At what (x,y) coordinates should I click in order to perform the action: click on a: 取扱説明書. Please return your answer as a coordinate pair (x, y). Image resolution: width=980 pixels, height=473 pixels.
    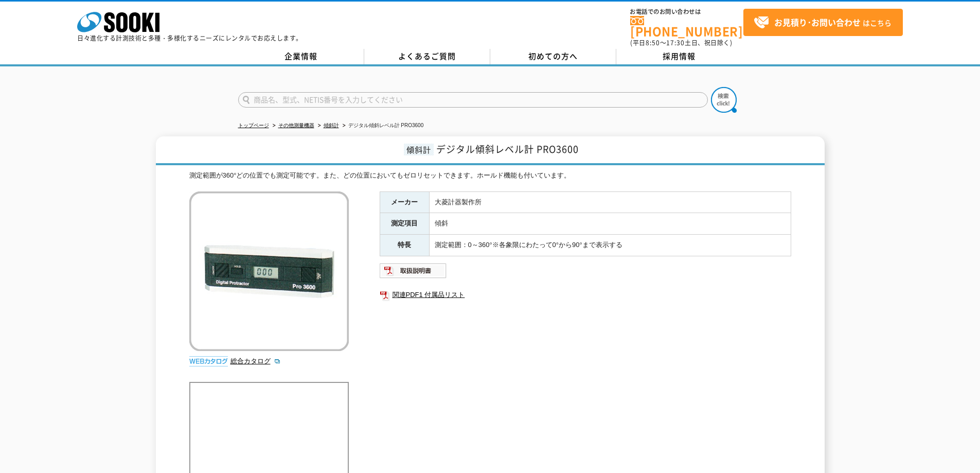
    Looking at the image, I should click on (413, 273).